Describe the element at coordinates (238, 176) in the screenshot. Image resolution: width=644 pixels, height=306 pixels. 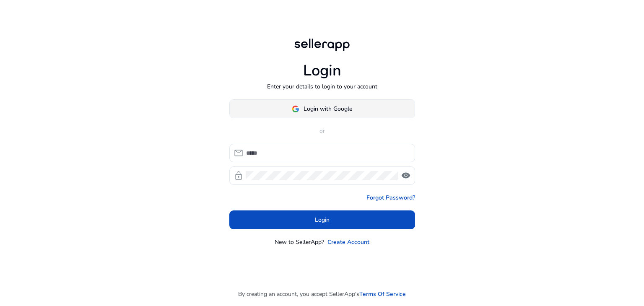
I see `span: lock` at that location.